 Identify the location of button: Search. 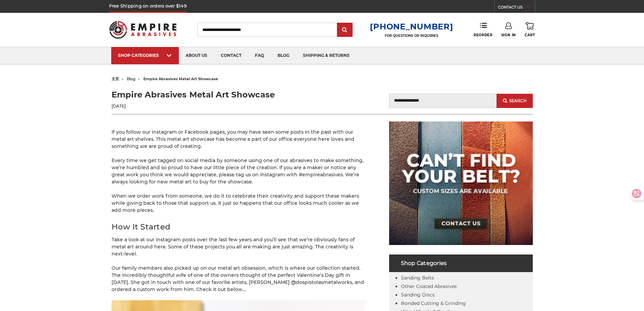
(514, 101).